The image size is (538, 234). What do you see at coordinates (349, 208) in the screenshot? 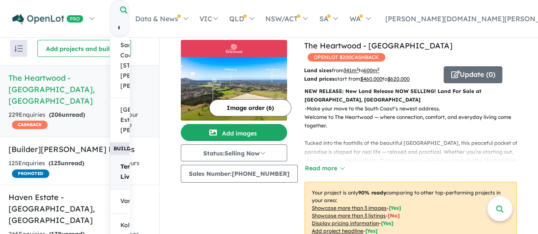
I see `u: Showcase more than 3 images` at bounding box center [349, 208].